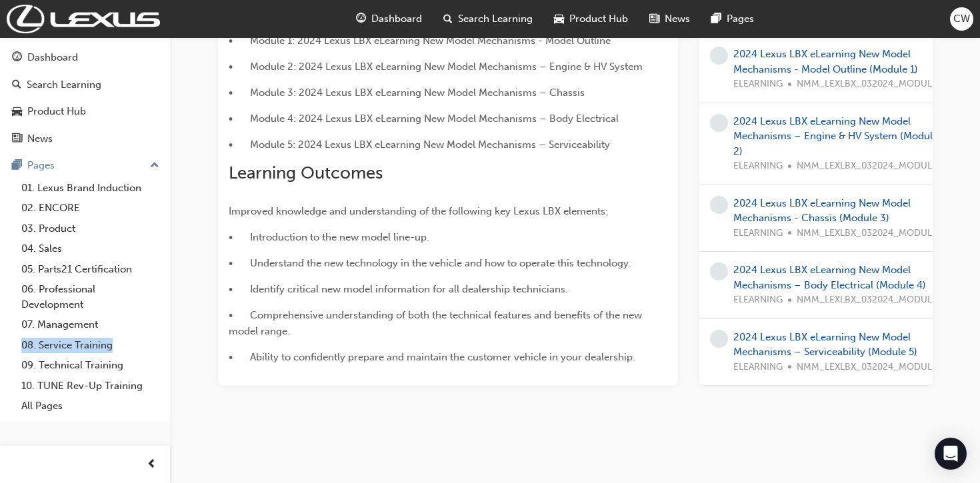  Describe the element at coordinates (872, 367) in the screenshot. I see `span: NMM_LEXLBX_032024_MODULE_5` at that location.